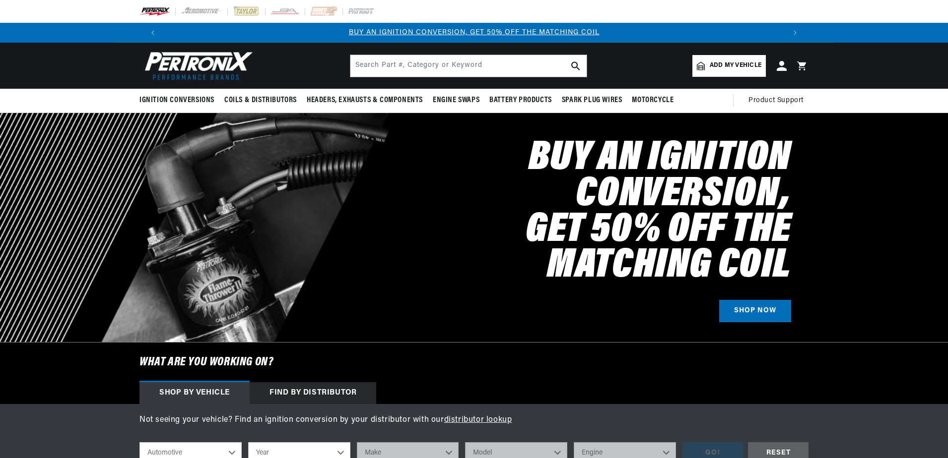 The image size is (948, 458). I want to click on slideshow-component: Translation missing: en.sections.announcements.announcement_bar, so click(474, 33).